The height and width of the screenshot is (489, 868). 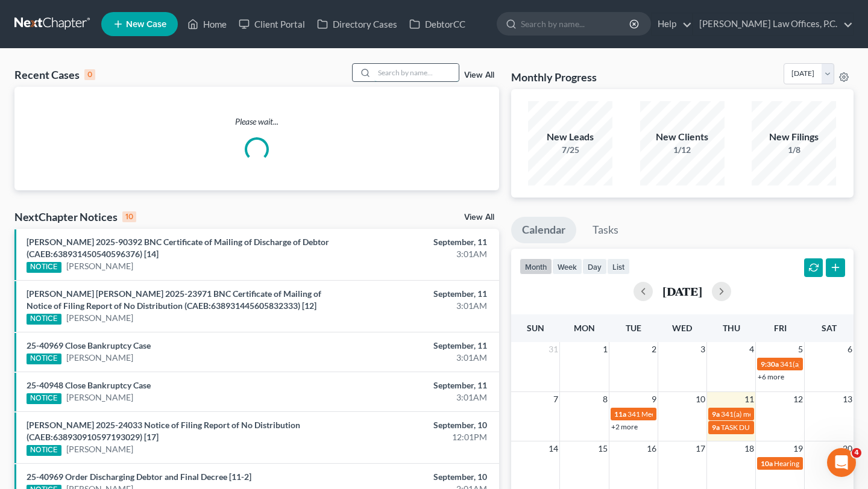 What do you see at coordinates (554, 77) in the screenshot?
I see `h3: Monthly Progress` at bounding box center [554, 77].